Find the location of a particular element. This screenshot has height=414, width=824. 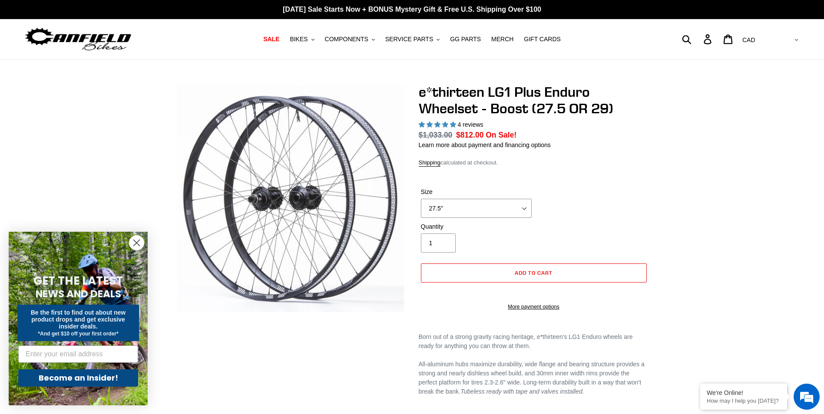

img: Canfield Bikes is located at coordinates (78, 39).